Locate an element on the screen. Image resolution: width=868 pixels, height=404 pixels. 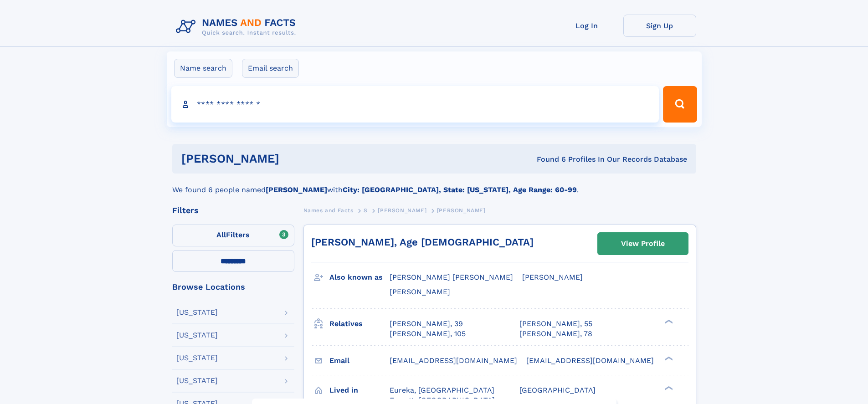
button: Search Button is located at coordinates (680, 104).